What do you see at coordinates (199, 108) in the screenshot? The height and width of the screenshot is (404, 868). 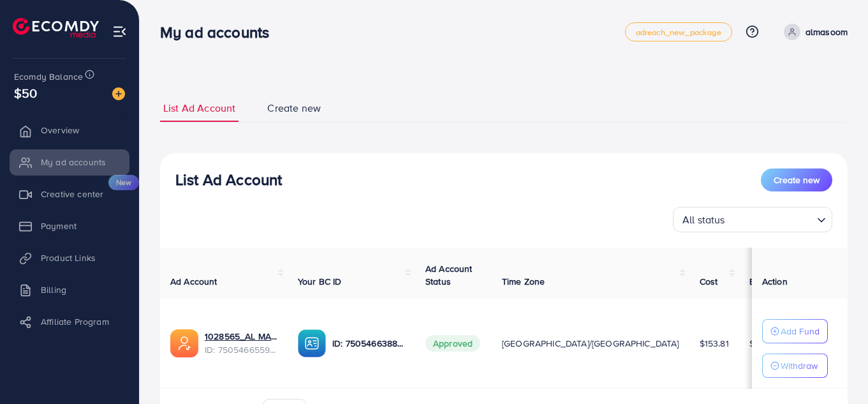 I see `span: List Ad Account` at bounding box center [199, 108].